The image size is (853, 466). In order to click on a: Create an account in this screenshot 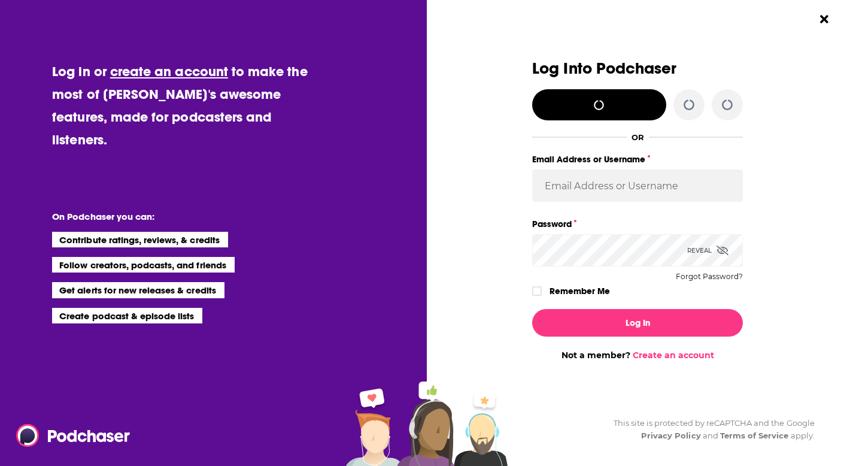, I will do `click(674, 355)`.